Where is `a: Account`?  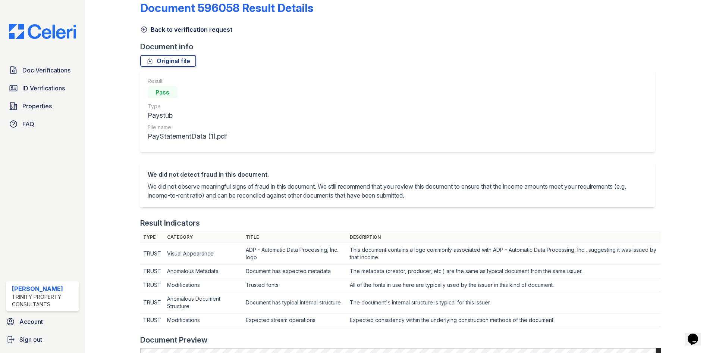
a: Account is located at coordinates (43, 321).